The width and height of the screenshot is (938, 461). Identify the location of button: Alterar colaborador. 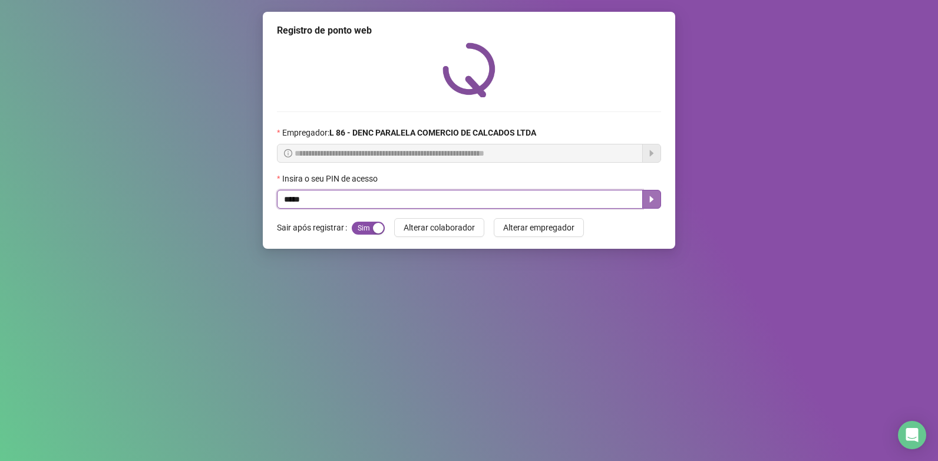
(439, 227).